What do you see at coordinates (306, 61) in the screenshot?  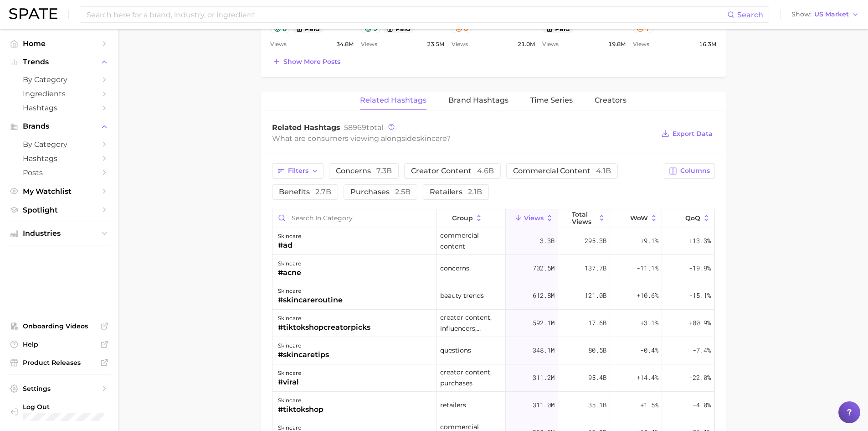 I see `button: Show more posts` at bounding box center [306, 61].